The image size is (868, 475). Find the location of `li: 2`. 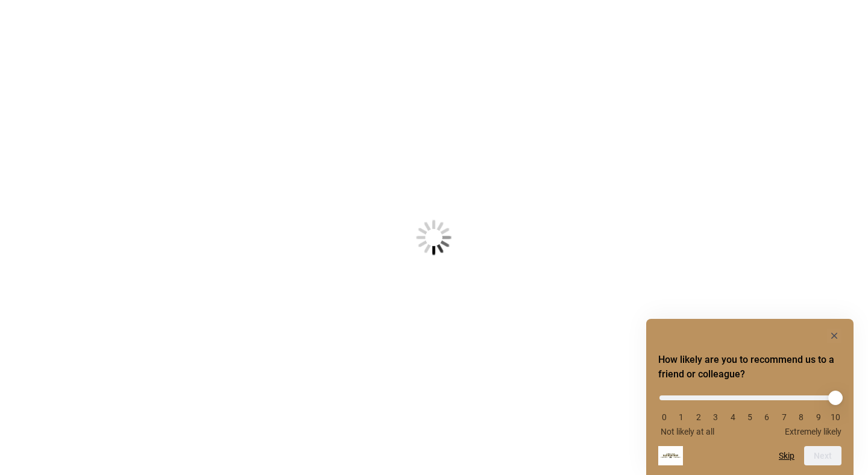

li: 2 is located at coordinates (699, 417).